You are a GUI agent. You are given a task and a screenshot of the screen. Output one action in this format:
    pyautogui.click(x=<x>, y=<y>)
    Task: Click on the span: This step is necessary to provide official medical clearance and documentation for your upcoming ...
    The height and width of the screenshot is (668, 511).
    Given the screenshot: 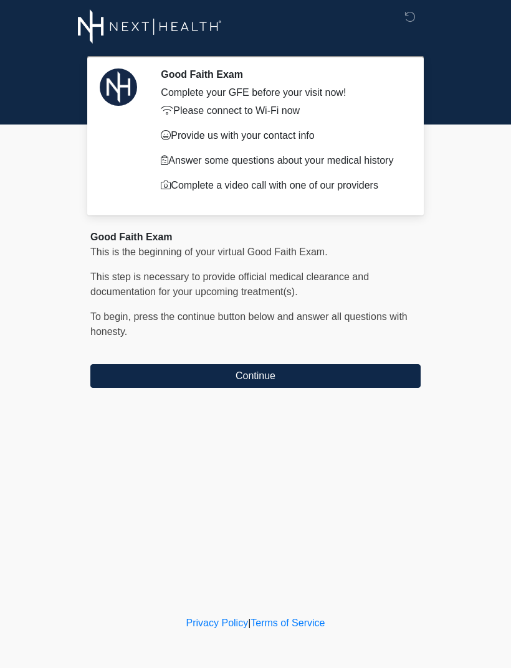 What is the action you would take?
    pyautogui.click(x=229, y=284)
    